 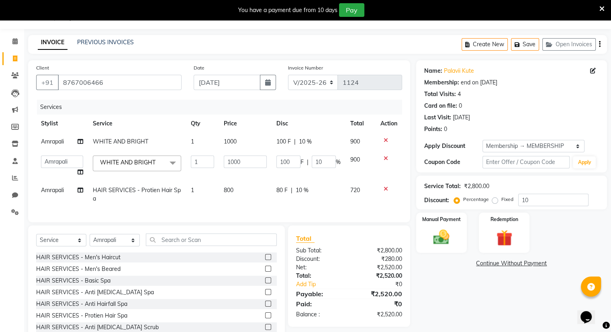 What do you see at coordinates (433, 71) in the screenshot?
I see `div: Name:` at bounding box center [433, 71].